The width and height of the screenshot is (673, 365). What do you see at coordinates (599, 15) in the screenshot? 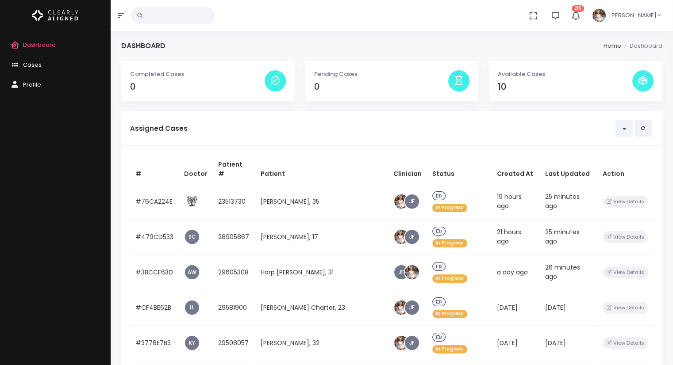
I see `img: Header Avatar` at bounding box center [599, 15].